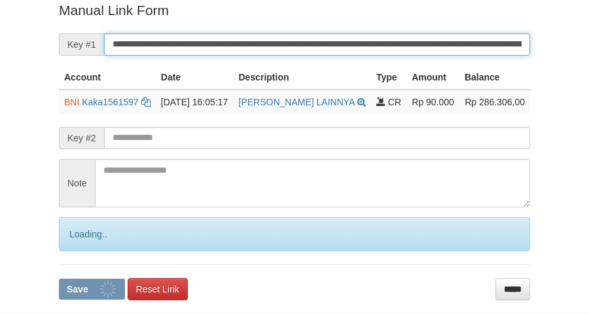  Describe the element at coordinates (433, 77) in the screenshot. I see `th: Amount` at that location.